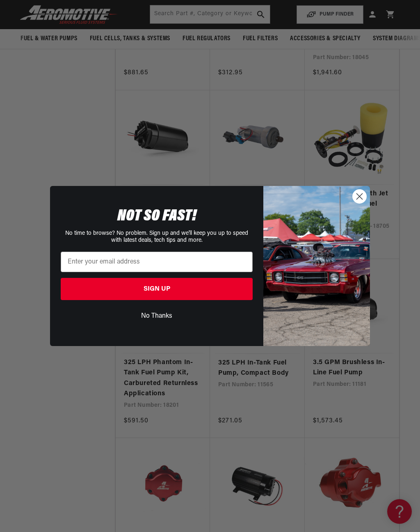  What do you see at coordinates (359, 196) in the screenshot?
I see `button: Close dialog` at bounding box center [359, 196].